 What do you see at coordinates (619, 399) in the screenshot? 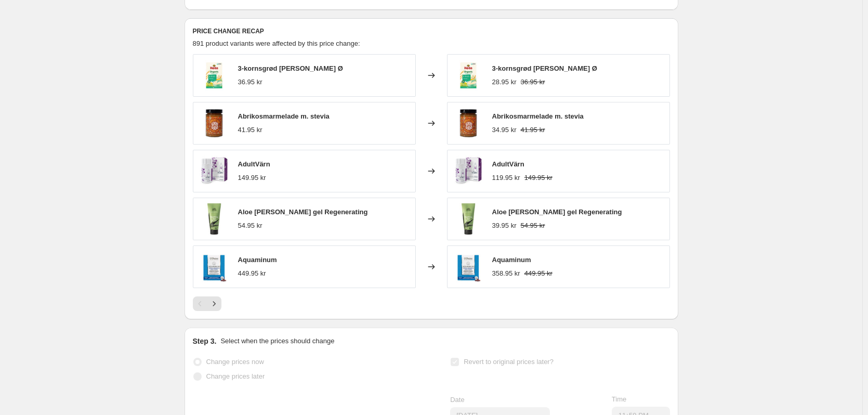
I see `span: Time` at bounding box center [619, 399].